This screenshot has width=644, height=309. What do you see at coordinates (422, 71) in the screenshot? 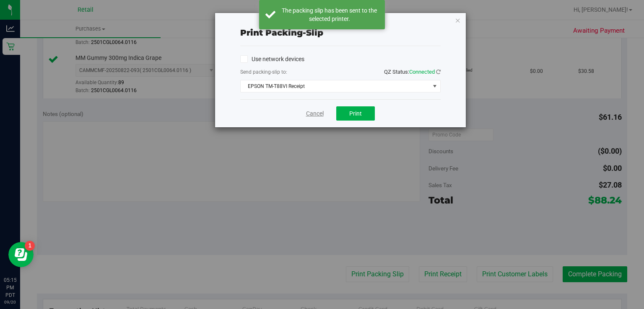
I see `span: Connected` at bounding box center [422, 71].